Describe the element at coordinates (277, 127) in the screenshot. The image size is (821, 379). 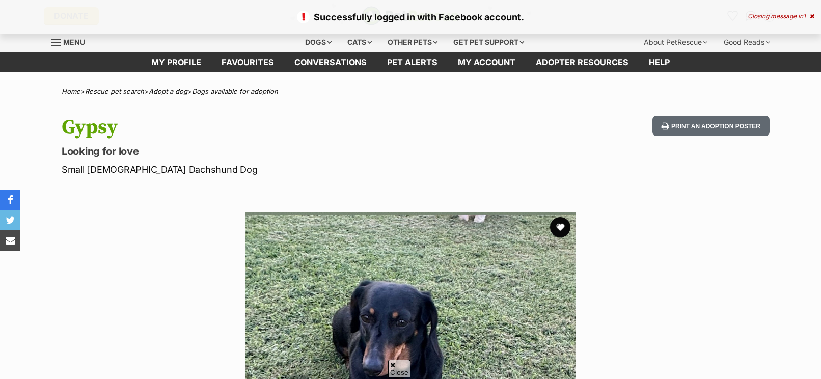
I see `h1: Gypsy` at that location.